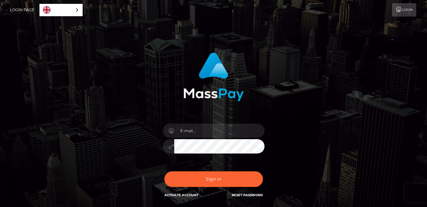 The image size is (427, 207). What do you see at coordinates (219, 130) in the screenshot?
I see `input: E-mail...` at bounding box center [219, 130].